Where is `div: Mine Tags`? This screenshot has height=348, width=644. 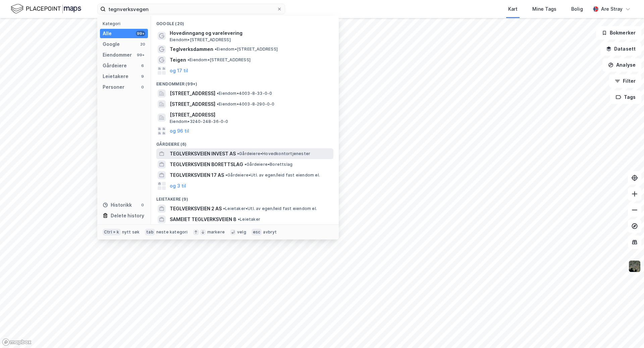
div: Mine Tags is located at coordinates (544, 9).